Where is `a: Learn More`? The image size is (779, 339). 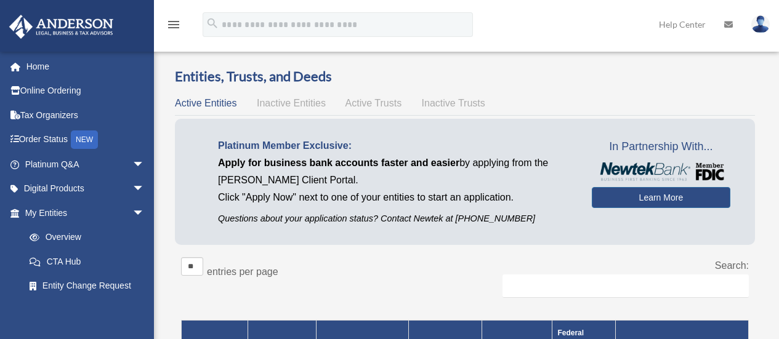
a: Learn More is located at coordinates (661, 198).